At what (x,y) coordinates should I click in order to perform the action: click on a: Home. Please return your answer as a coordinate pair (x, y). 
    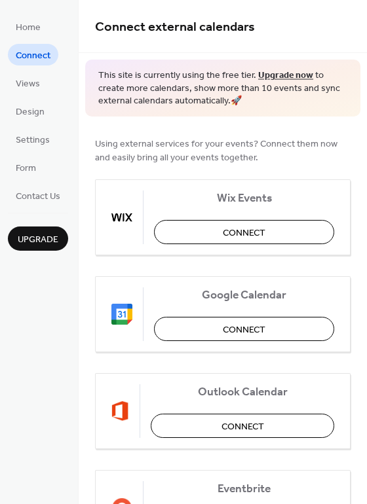
    Looking at the image, I should click on (28, 26).